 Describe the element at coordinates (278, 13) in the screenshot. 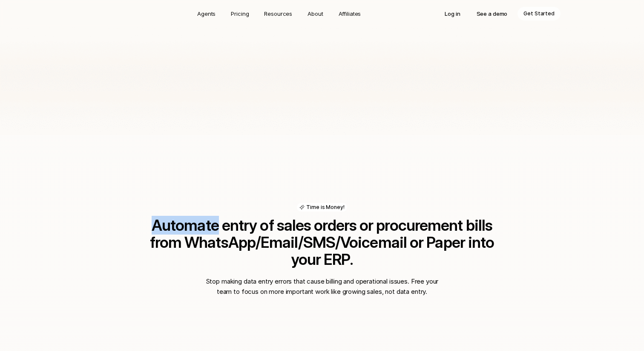

I see `p: Resources` at that location.